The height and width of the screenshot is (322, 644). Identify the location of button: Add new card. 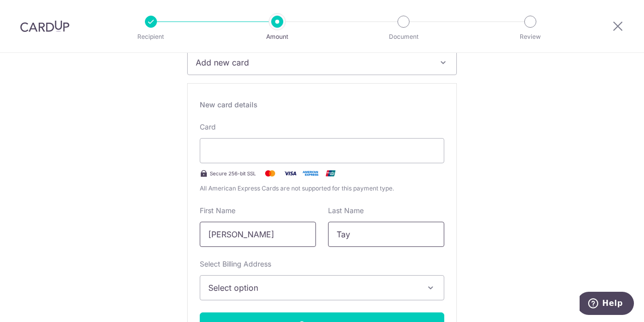
(322, 63).